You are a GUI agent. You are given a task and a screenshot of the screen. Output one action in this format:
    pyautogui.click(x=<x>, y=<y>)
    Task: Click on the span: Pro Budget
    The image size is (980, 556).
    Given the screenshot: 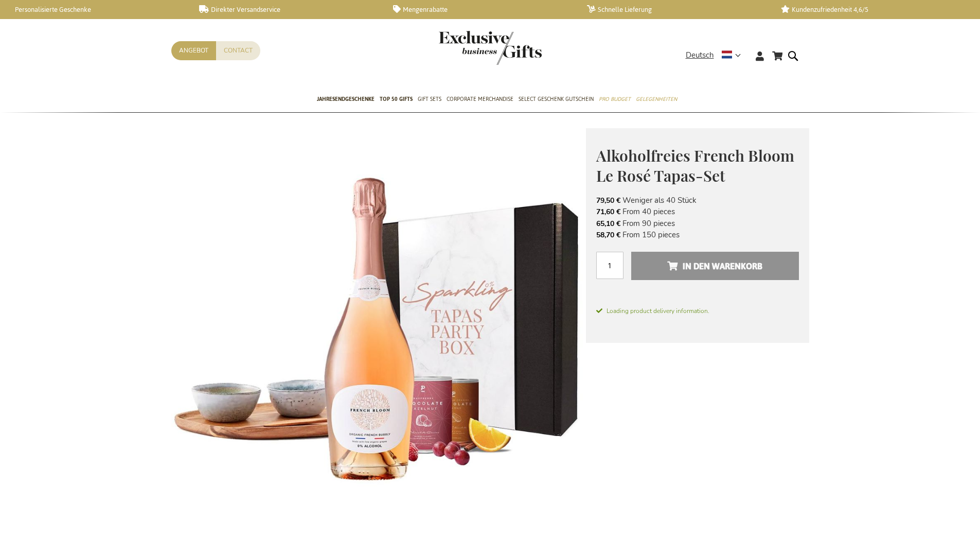 What is the action you would take?
    pyautogui.click(x=615, y=99)
    